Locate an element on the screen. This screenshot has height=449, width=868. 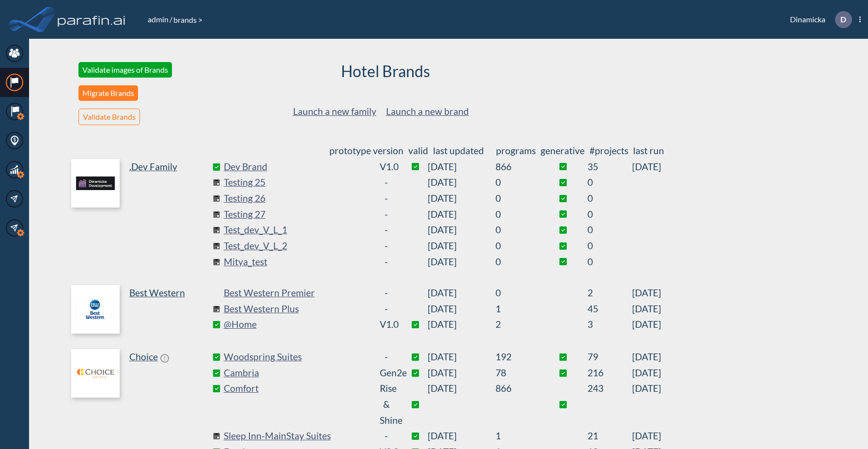
a: Launch a new family is located at coordinates (335, 111).